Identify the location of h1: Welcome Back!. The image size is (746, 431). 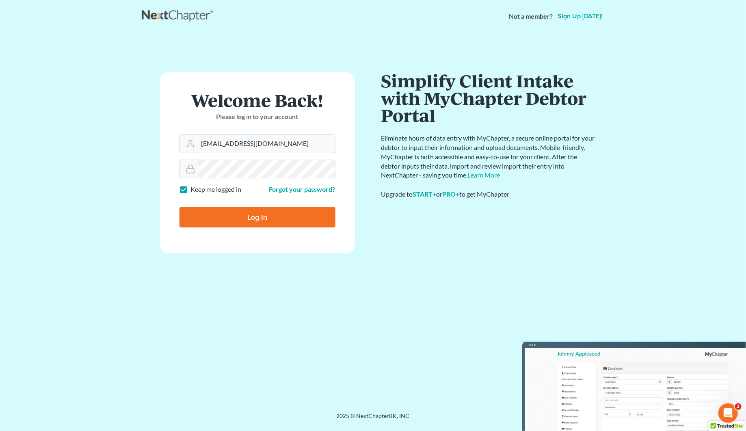
(258, 100).